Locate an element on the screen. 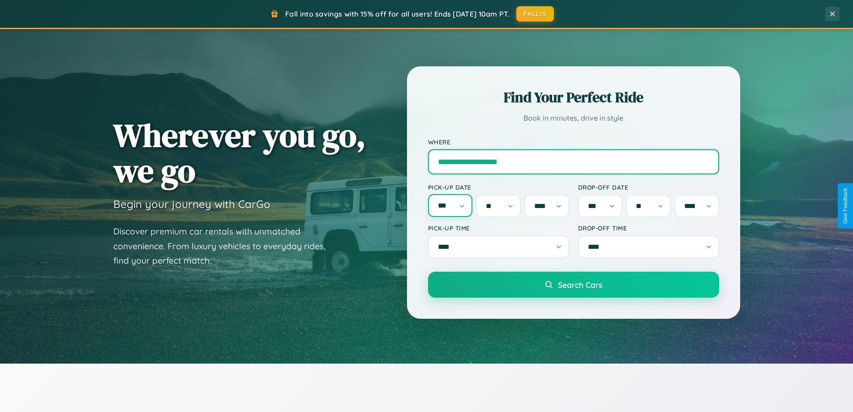 The width and height of the screenshot is (853, 412). label: Where is located at coordinates (574, 142).